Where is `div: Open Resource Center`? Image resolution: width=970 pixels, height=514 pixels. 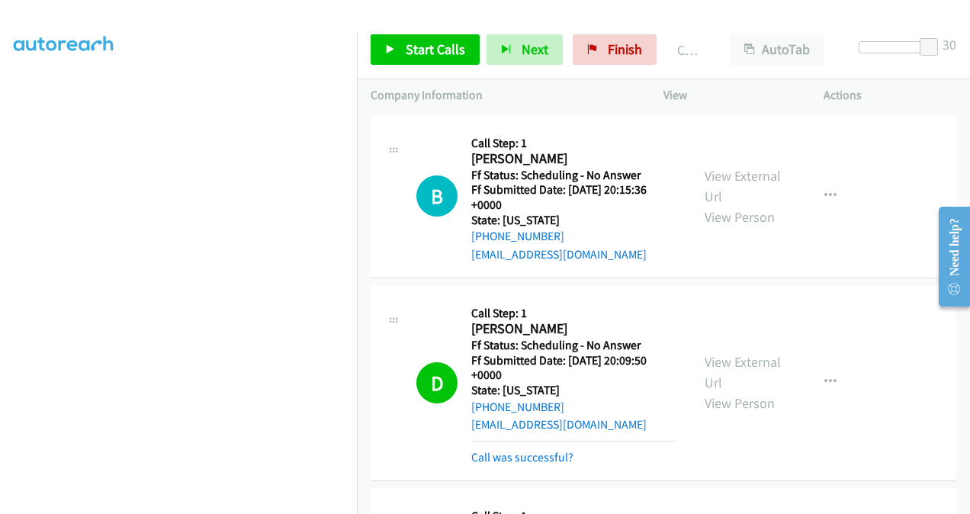
div: Open Resource Center is located at coordinates (27, 60).